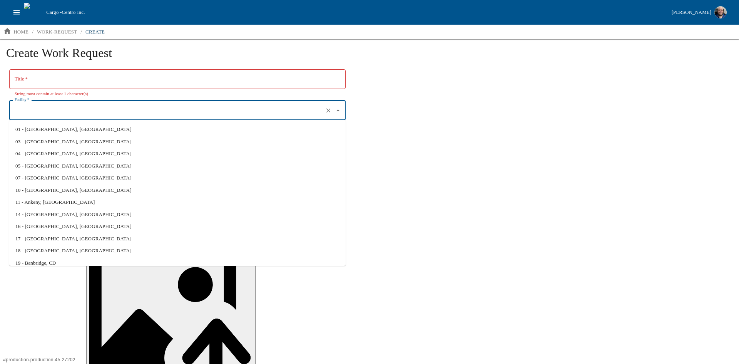 This screenshot has height=364, width=739. Describe the element at coordinates (338, 110) in the screenshot. I see `button: Close` at that location.